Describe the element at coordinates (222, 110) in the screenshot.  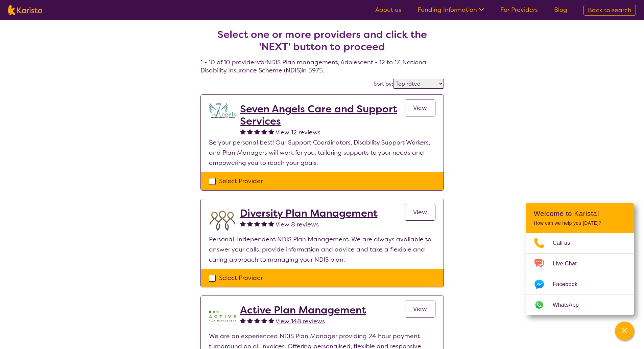
I see `img: lugdbhoacugpbhbgex1l.png` at that location.